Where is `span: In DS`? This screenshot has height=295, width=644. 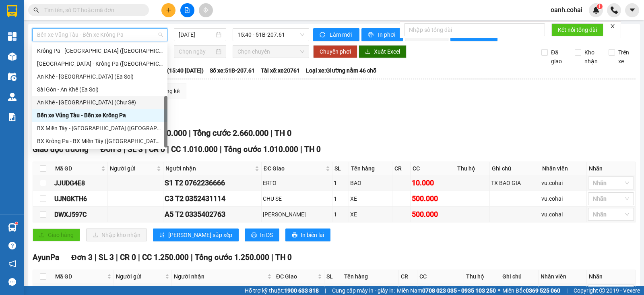 span: In DS is located at coordinates (266, 235).